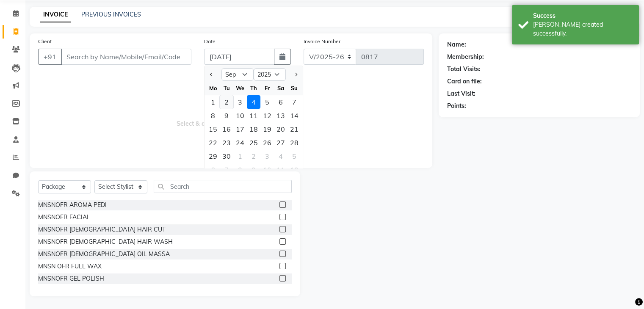 The width and height of the screenshot is (644, 309). What do you see at coordinates (267, 129) in the screenshot?
I see `div: 19` at bounding box center [267, 129].